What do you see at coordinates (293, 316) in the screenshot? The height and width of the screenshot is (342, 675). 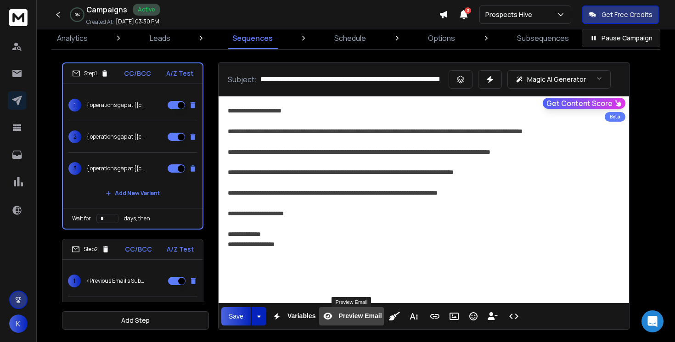 I see `button: Variables` at bounding box center [293, 316].